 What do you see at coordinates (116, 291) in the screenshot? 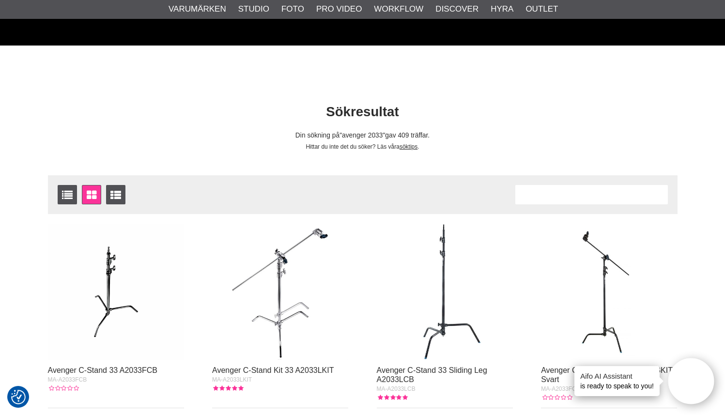
I see `img: Avenger C-Stand 33 A2033FCB` at bounding box center [116, 291].